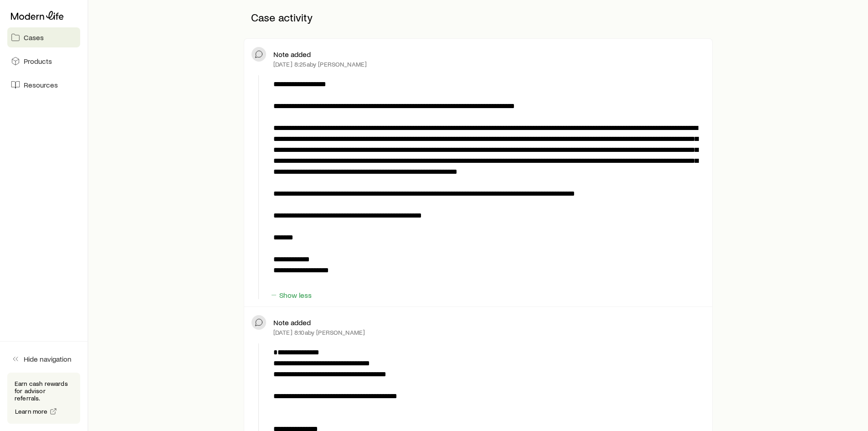 The image size is (868, 431). I want to click on button: Hide navigation, so click(44, 359).